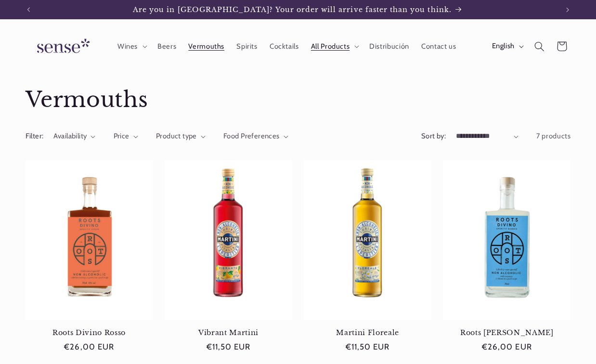 This screenshot has height=364, width=596. What do you see at coordinates (284, 47) in the screenshot?
I see `a: Cocktails` at bounding box center [284, 47].